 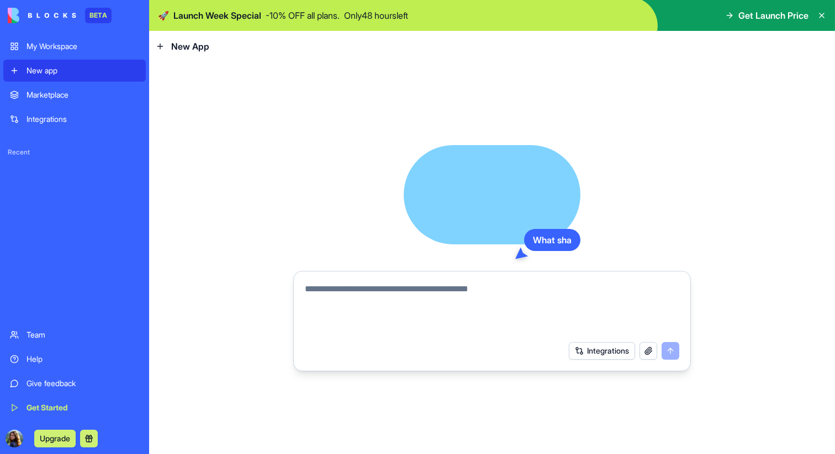 I want to click on a: BETA, so click(x=60, y=15).